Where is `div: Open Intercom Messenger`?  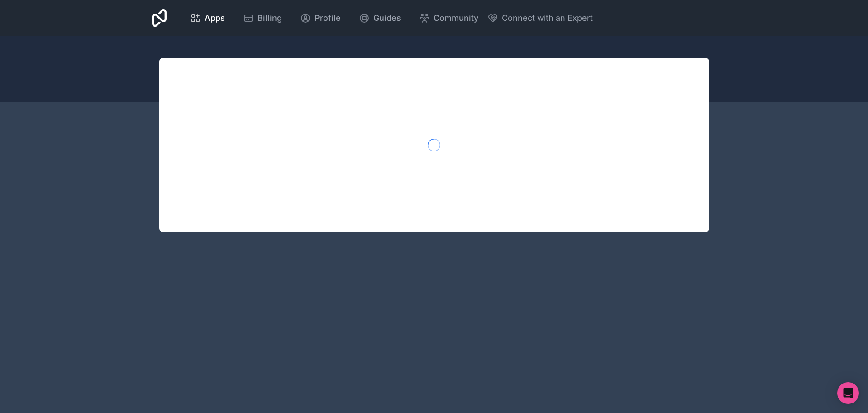
div: Open Intercom Messenger is located at coordinates (848, 393).